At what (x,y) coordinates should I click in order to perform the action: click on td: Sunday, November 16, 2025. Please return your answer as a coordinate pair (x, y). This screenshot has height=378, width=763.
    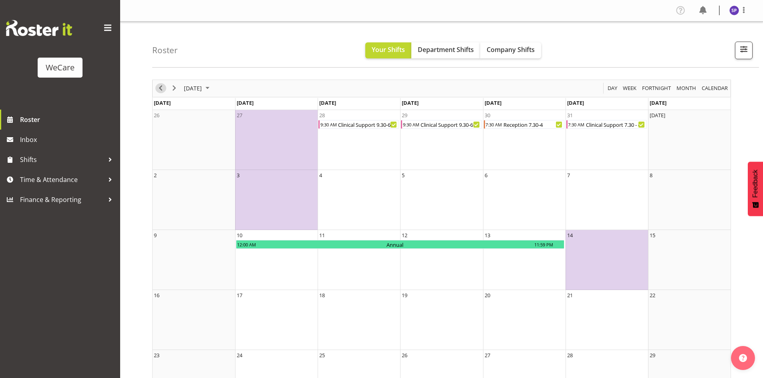
    Looking at the image, I should click on (194, 320).